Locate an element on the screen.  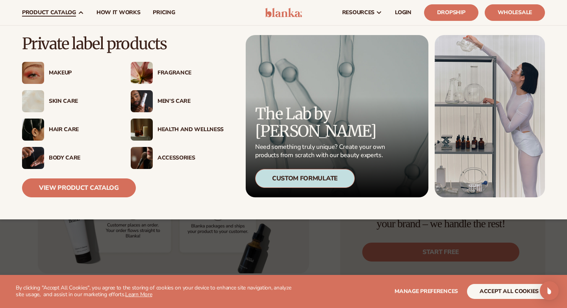
p: By clicking "Accept All Cookies", you agree to the storing of cookies on your device to enhance s... is located at coordinates (156, 291).